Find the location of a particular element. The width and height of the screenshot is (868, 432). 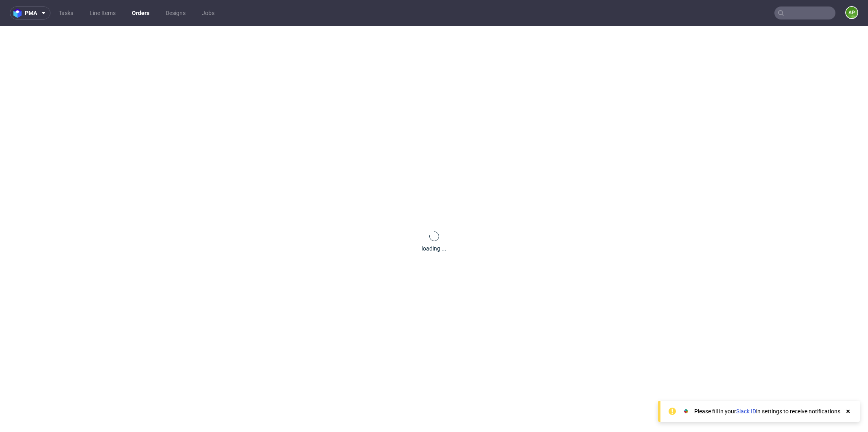

a: Line Items is located at coordinates (102, 13).